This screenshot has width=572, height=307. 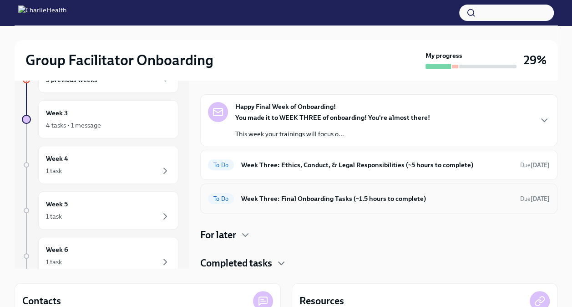 What do you see at coordinates (377, 165) in the screenshot?
I see `h6: Week Three: Ethics, Conduct, & Legal Responsibilities (~5 hours to complete)` at bounding box center [377, 165].